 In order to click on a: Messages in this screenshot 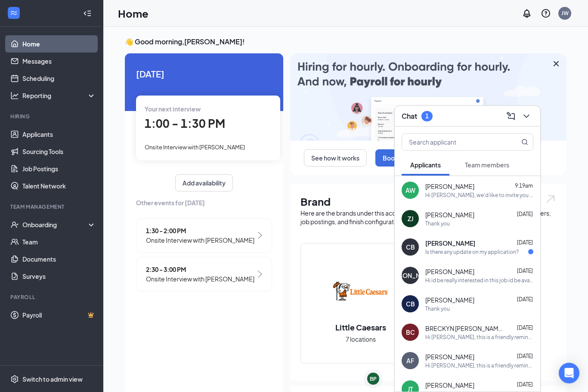, I will do `click(59, 61)`.